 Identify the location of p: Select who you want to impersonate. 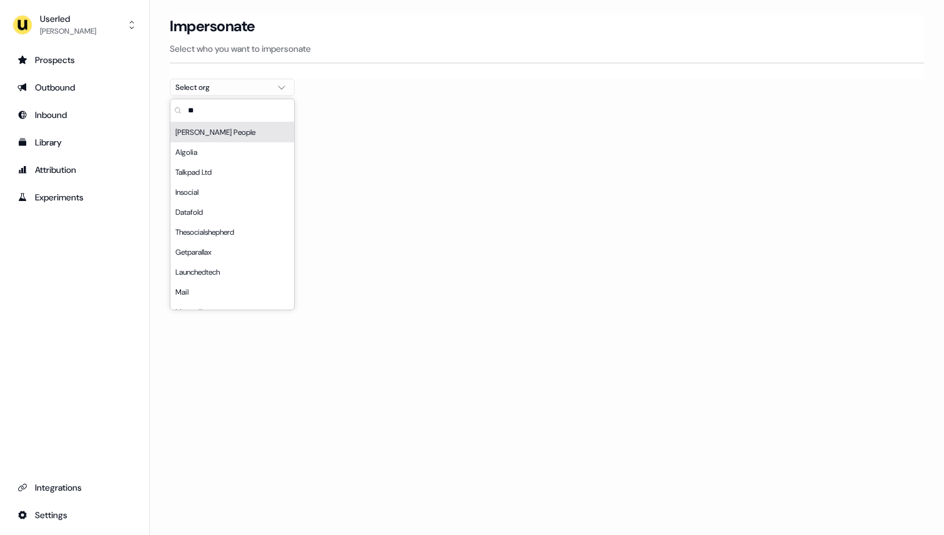
(547, 49).